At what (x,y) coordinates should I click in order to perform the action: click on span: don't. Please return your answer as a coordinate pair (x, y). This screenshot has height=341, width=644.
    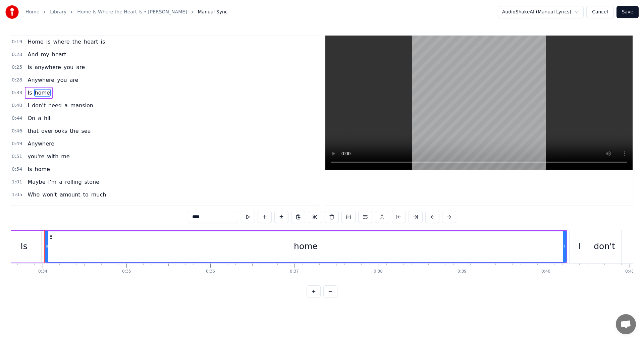
    Looking at the image, I should click on (38, 105).